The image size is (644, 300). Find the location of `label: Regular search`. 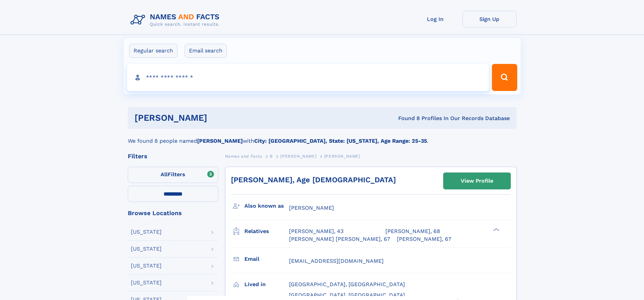

label: Regular search is located at coordinates (153, 51).